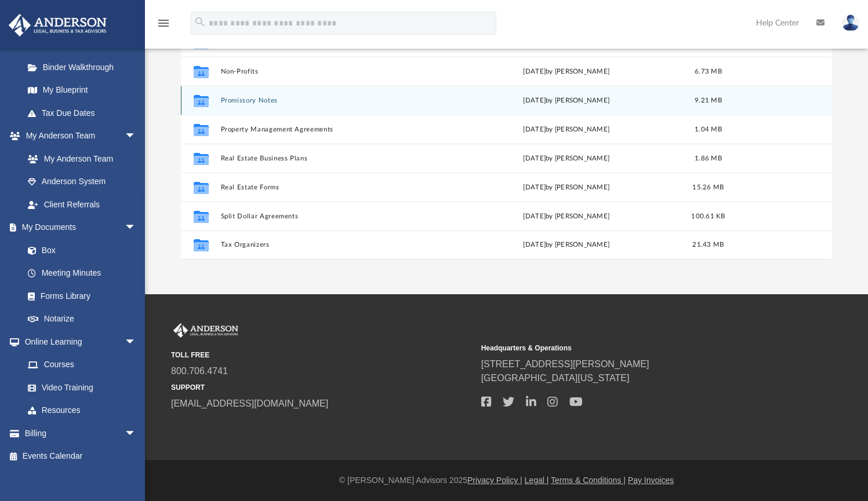 The height and width of the screenshot is (501, 868). What do you see at coordinates (335, 216) in the screenshot?
I see `button: Split Dollar Agreements` at bounding box center [335, 216].